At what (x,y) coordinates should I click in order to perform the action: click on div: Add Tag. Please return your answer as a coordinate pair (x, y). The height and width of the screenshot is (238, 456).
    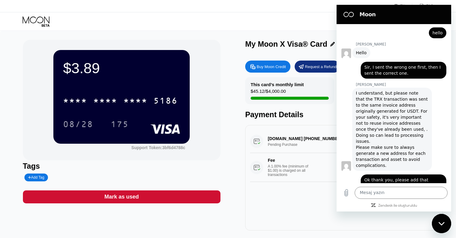
    Looking at the image, I should click on (36, 177).